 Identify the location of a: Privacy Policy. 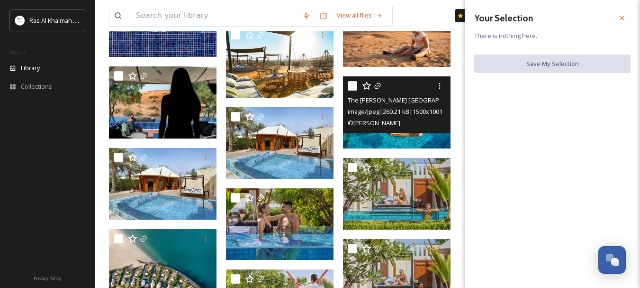
(47, 277).